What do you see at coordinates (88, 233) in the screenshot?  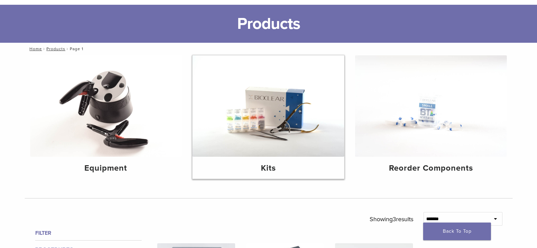 I see `h4: Filter` at bounding box center [88, 233].